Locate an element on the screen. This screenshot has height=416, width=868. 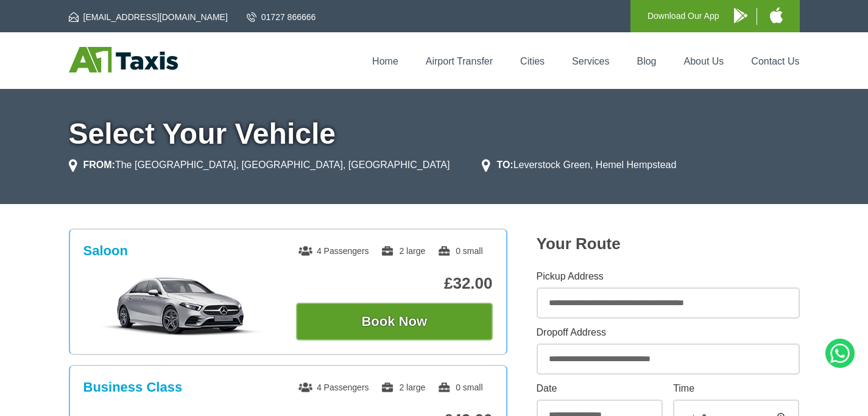
img: A1 Taxis iPhone App is located at coordinates (776, 15).